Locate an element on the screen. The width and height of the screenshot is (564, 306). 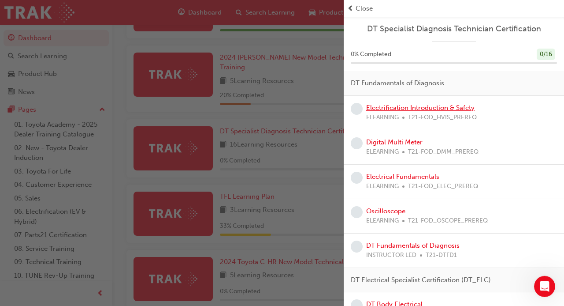
span: T21-FOD_DMM_PREREQ is located at coordinates (444, 152).